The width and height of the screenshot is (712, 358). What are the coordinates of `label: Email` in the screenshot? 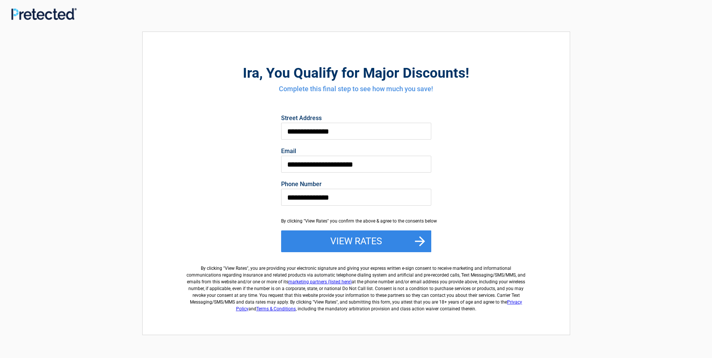 It's located at (356, 151).